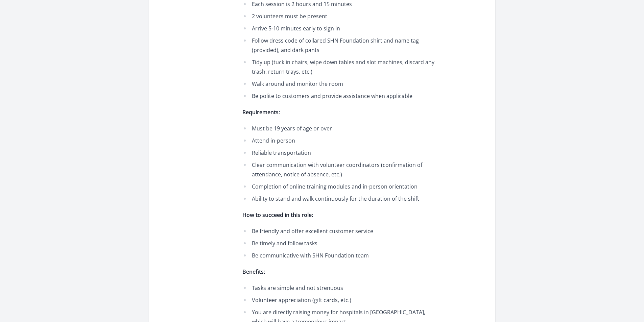 This screenshot has width=644, height=322. I want to click on li: 2 volunteers must be present, so click(341, 16).